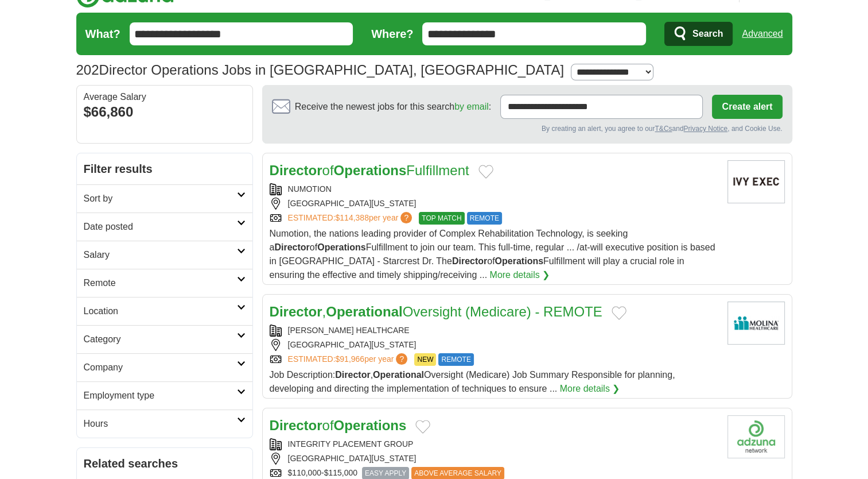 This screenshot has height=479, width=868. I want to click on span: Search, so click(707, 34).